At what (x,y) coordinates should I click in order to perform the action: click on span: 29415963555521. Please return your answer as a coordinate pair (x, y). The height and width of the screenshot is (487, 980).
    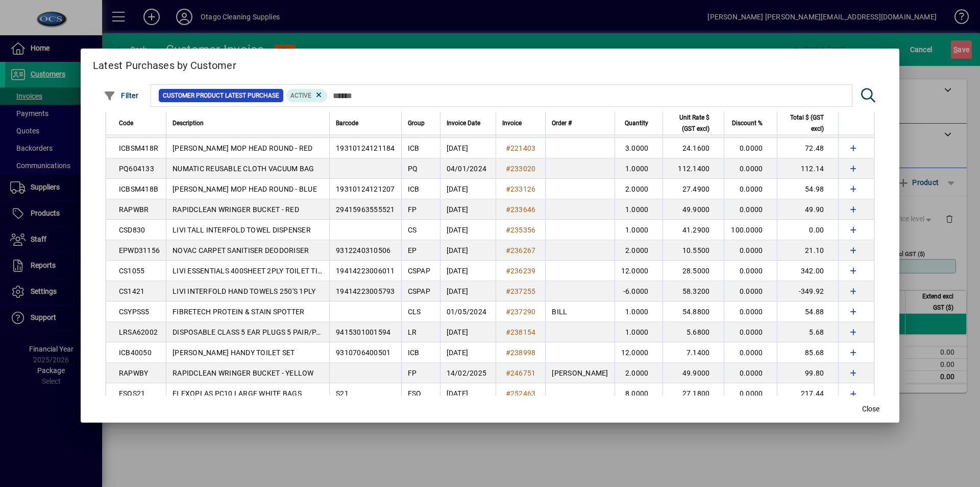
    Looking at the image, I should click on (365, 209).